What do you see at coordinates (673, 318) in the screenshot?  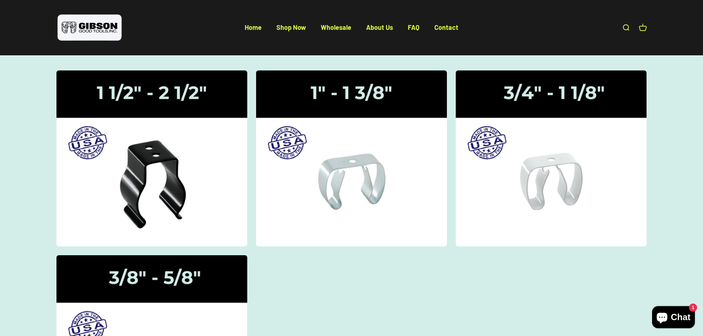 I see `inbox-online-store-chat: Shopify online store chat` at bounding box center [673, 318].